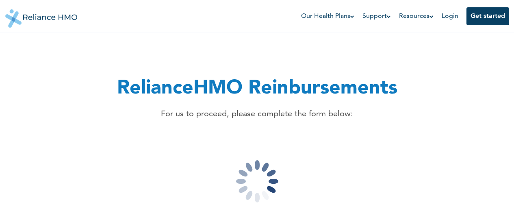 The image size is (514, 224). I want to click on p: For us to proceed, please complete the form below:, so click(257, 114).